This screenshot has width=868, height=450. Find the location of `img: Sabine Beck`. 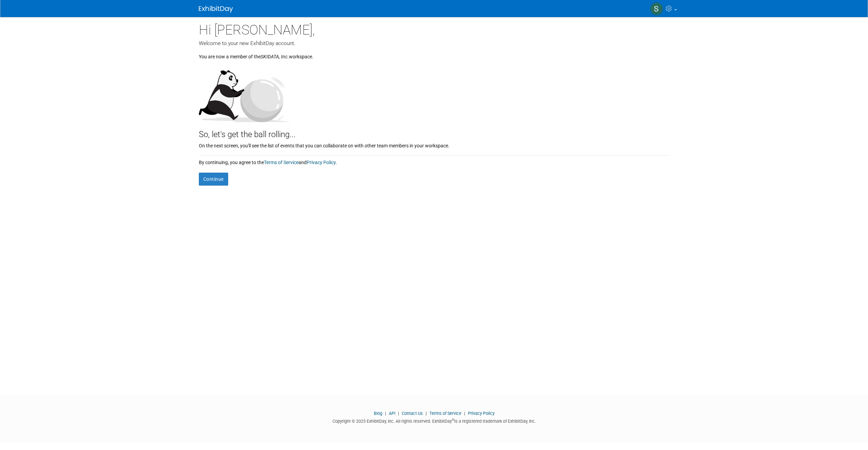

img: Sabine Beck is located at coordinates (657, 9).